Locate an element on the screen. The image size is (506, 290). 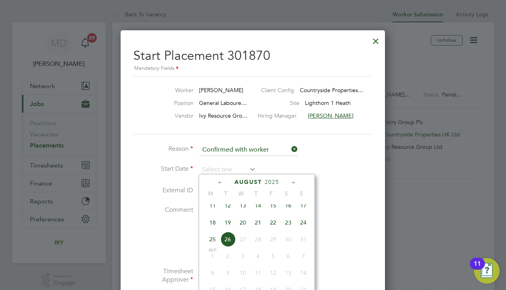
label: Reason is located at coordinates (163, 149).